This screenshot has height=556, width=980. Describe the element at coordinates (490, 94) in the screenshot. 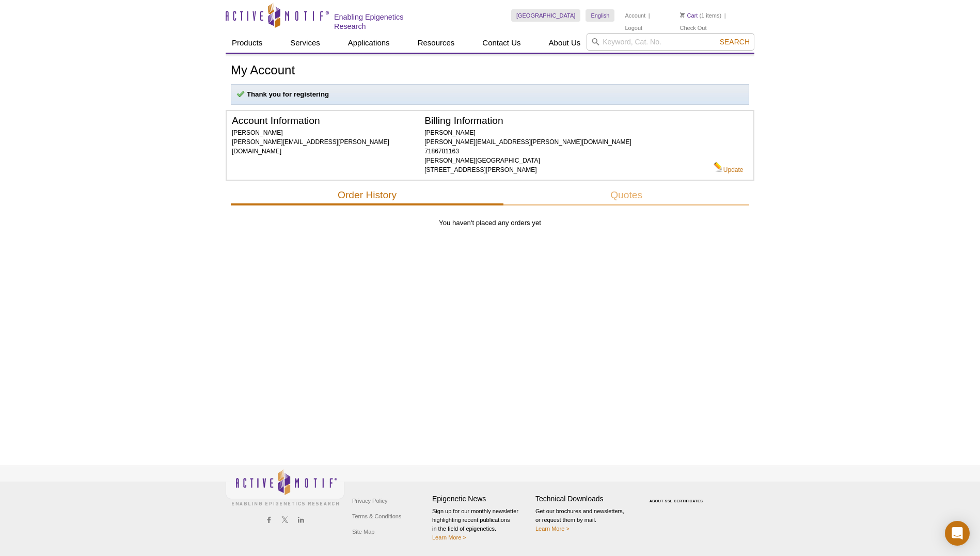

I see `p: Thank you for registering` at that location.